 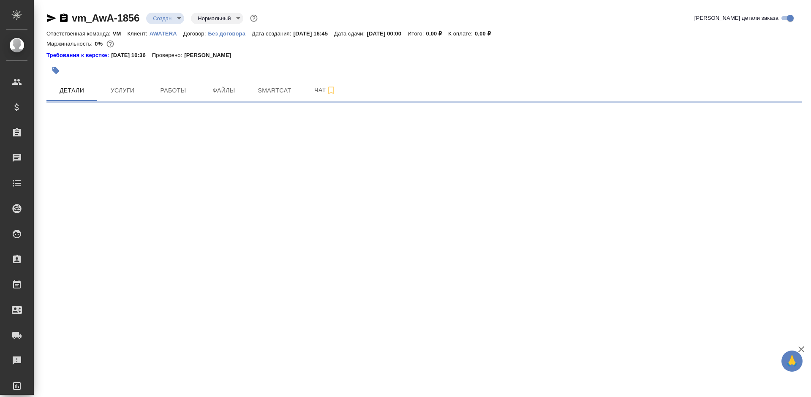 I want to click on span: Работы, so click(x=173, y=90).